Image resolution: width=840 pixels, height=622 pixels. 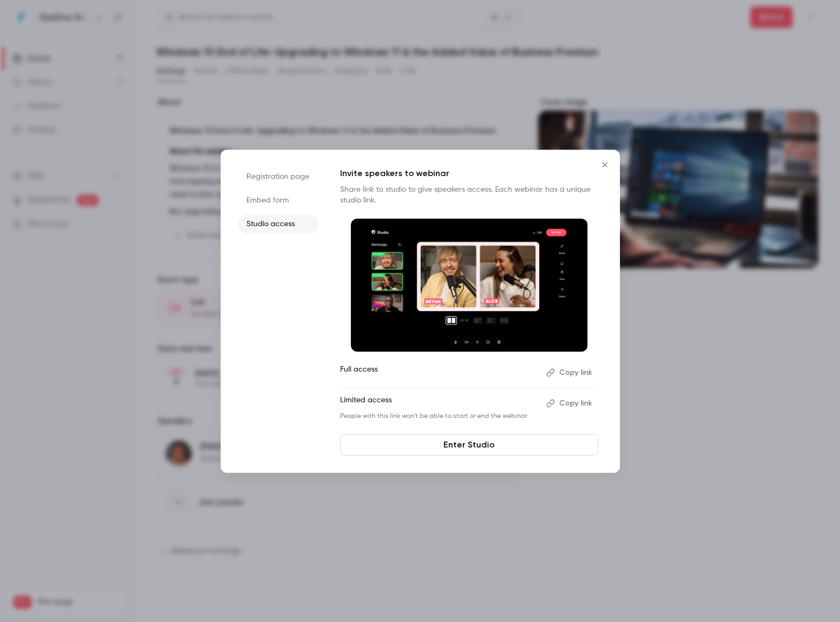 I want to click on p: Share link to studio to give speakers access. Each webinar has a unique studio link., so click(x=469, y=195).